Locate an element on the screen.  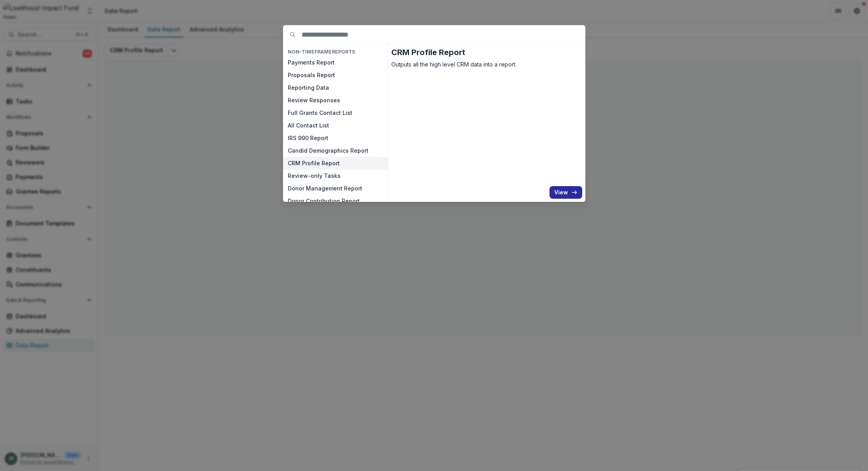
button: All Contact List is located at coordinates (336, 125).